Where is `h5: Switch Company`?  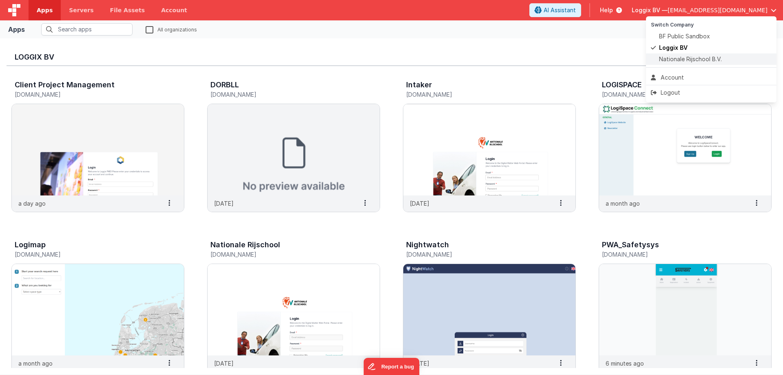
h5: Switch Company is located at coordinates (711, 24).